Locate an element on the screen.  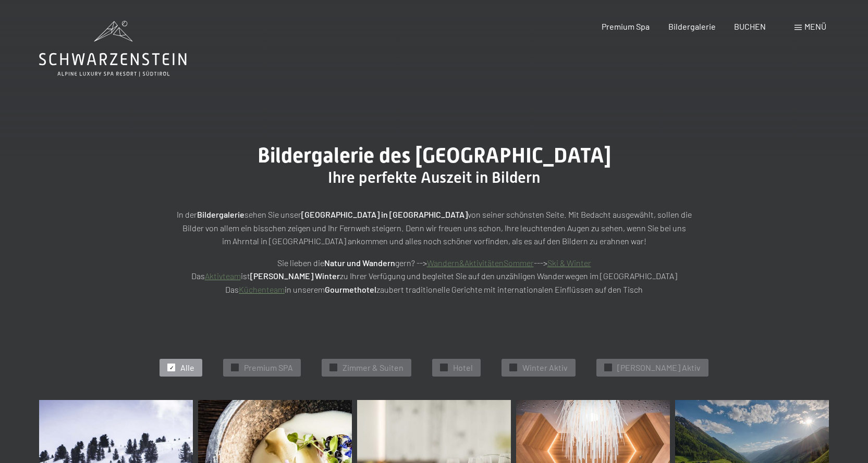
span: BUCHEN is located at coordinates (749, 26).